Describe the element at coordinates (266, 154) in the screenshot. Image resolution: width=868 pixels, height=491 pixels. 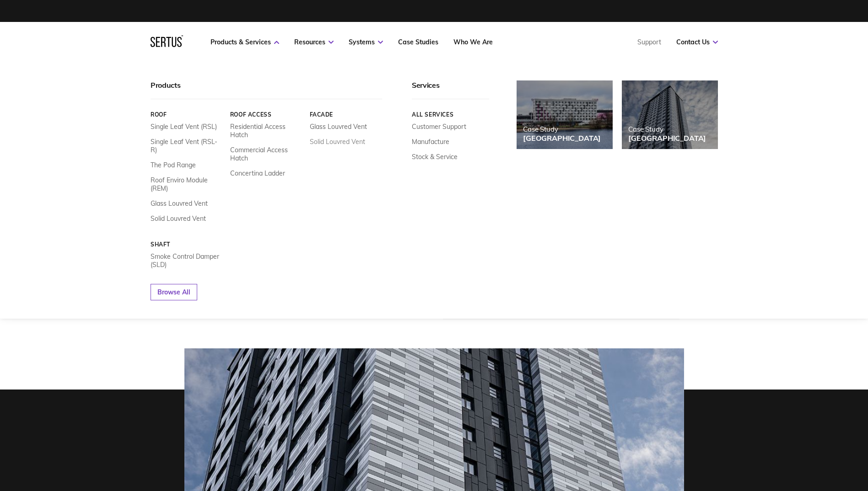
I see `a: Commercial Access Hatch` at that location.